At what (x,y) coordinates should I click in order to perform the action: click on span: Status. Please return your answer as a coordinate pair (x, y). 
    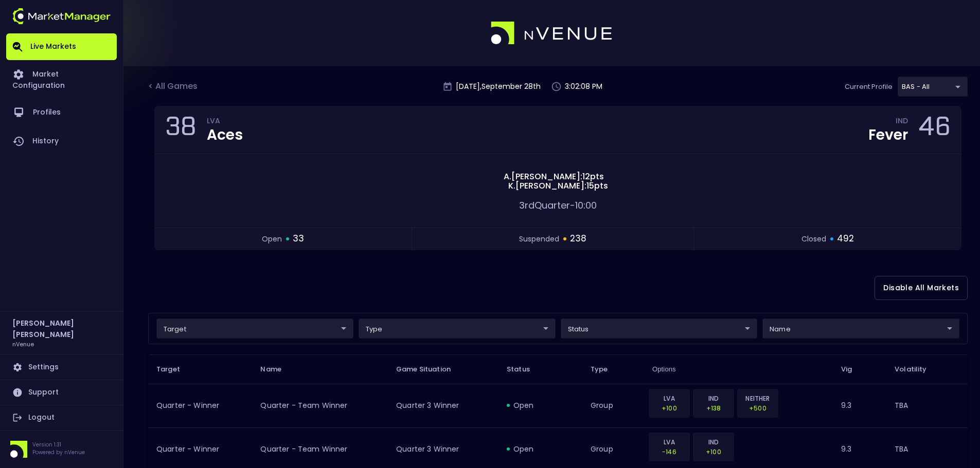
    Looking at the image, I should click on (525, 370).